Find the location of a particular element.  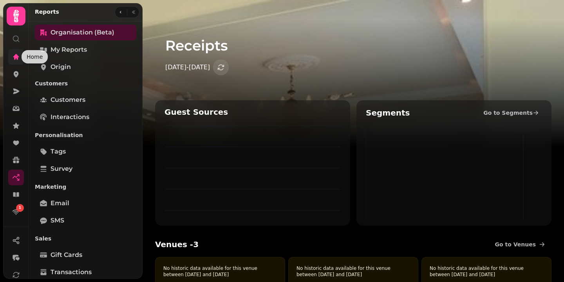

div: Home is located at coordinates (34, 57).